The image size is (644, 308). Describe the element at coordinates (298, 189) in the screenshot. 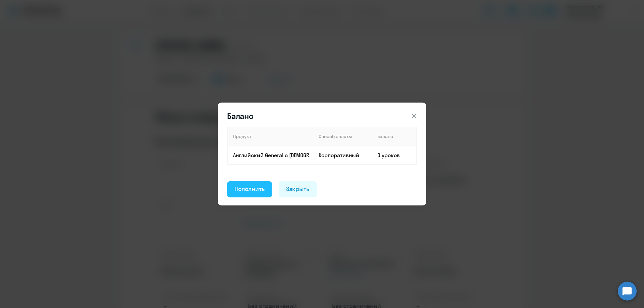

I see `button: Закрыть` at that location.